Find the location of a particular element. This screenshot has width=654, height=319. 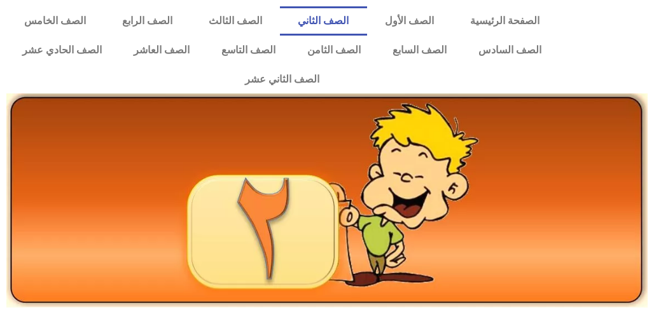

a: الصف الأول is located at coordinates (410, 21).